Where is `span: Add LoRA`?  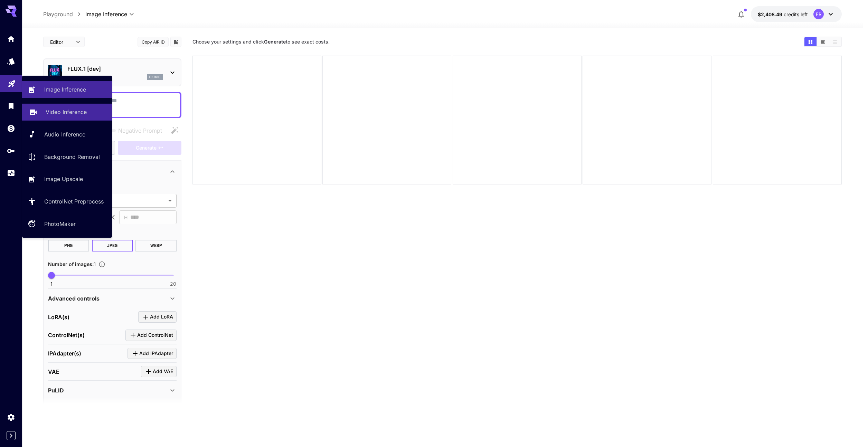
span: Add LoRA is located at coordinates (161, 317).